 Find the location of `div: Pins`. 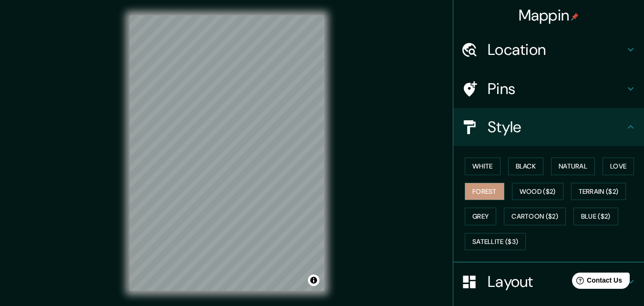

div: Pins is located at coordinates (549, 89).